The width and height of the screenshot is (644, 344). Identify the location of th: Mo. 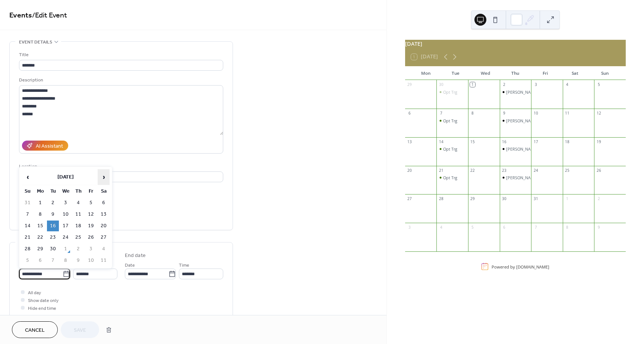
(40, 191).